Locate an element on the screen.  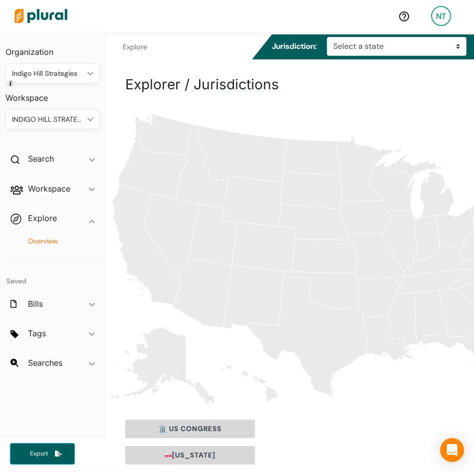
nav: breadcrumb is located at coordinates (122, 47).